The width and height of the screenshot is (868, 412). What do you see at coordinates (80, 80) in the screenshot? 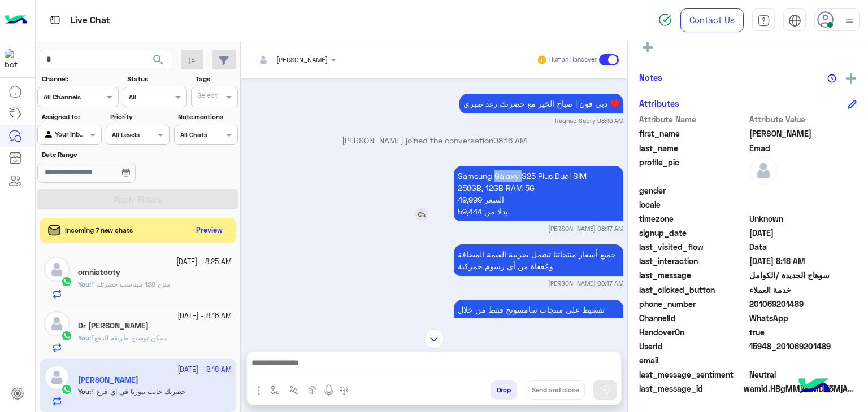
I see `label: Channel:` at bounding box center [80, 80].